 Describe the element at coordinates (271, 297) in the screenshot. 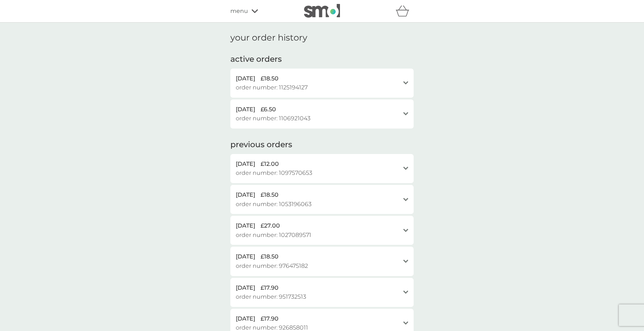

I see `span: order number: 951732513` at that location.